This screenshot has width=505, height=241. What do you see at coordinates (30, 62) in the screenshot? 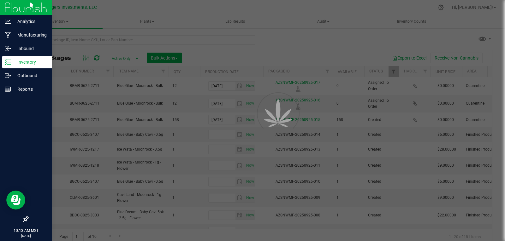
I see `p: Inventory` at bounding box center [30, 62].